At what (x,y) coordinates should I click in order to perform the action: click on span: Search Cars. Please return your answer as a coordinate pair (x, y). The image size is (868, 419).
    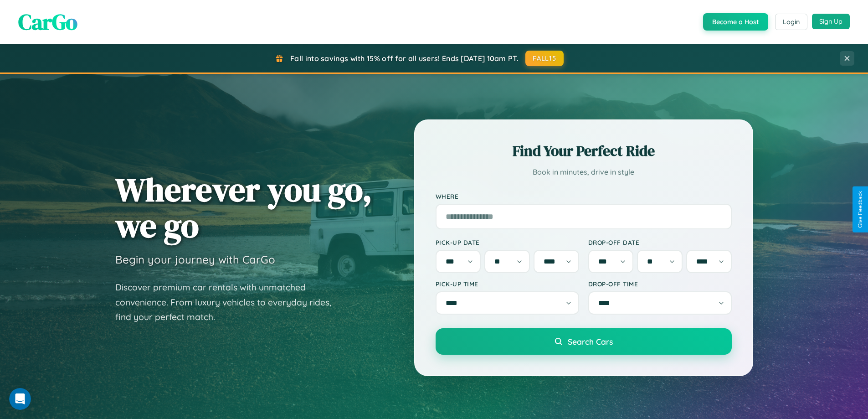
    Looking at the image, I should click on (590, 341).